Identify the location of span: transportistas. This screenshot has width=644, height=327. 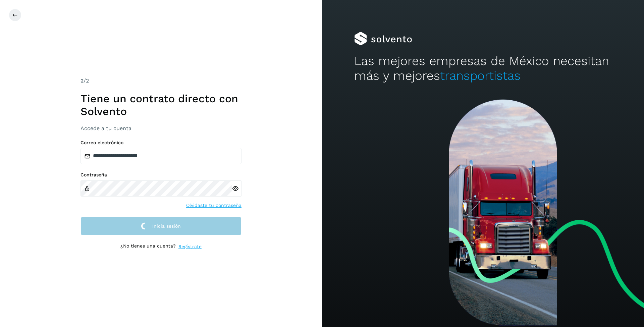
(480, 76).